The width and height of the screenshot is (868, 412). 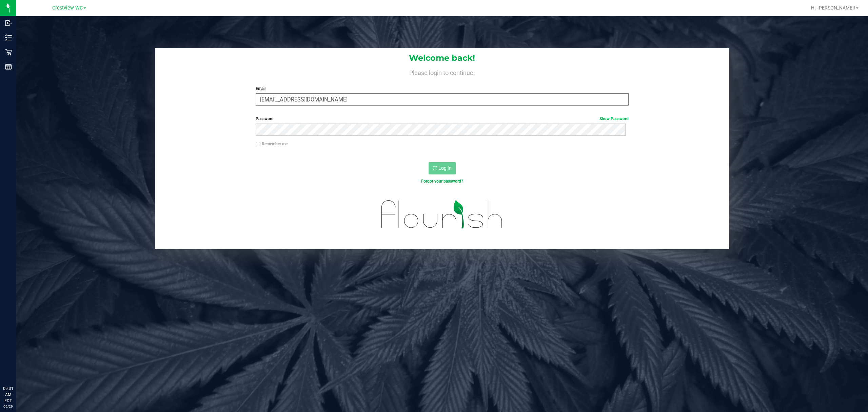 I want to click on label: Remember me, so click(x=272, y=144).